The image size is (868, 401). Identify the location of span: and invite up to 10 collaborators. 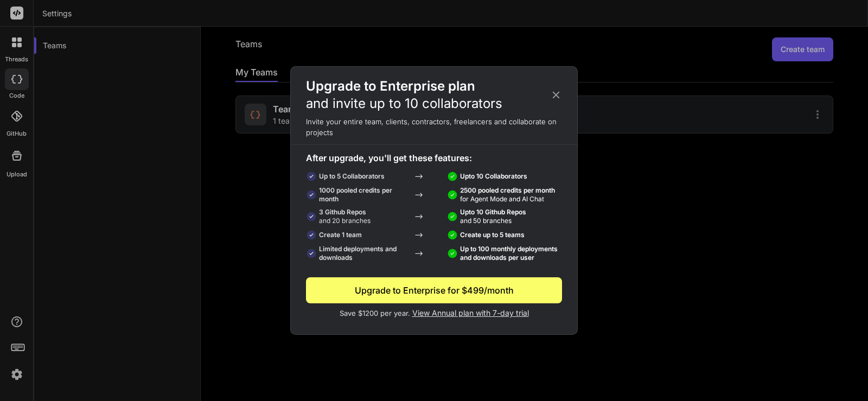
(405, 103).